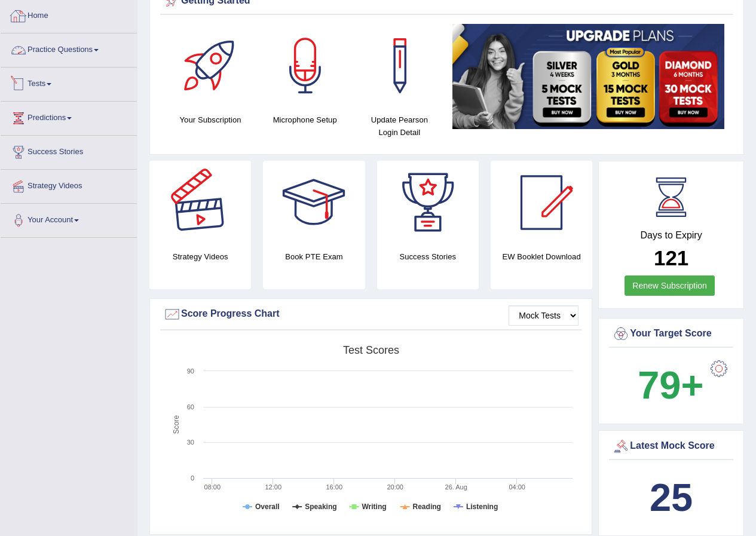 The height and width of the screenshot is (536, 756). I want to click on a: Renew Subscription, so click(669, 286).